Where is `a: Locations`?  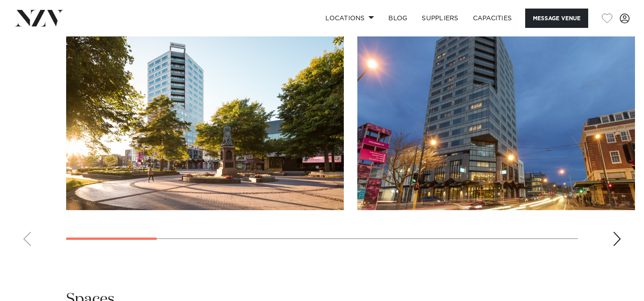
a: Locations is located at coordinates (349, 18).